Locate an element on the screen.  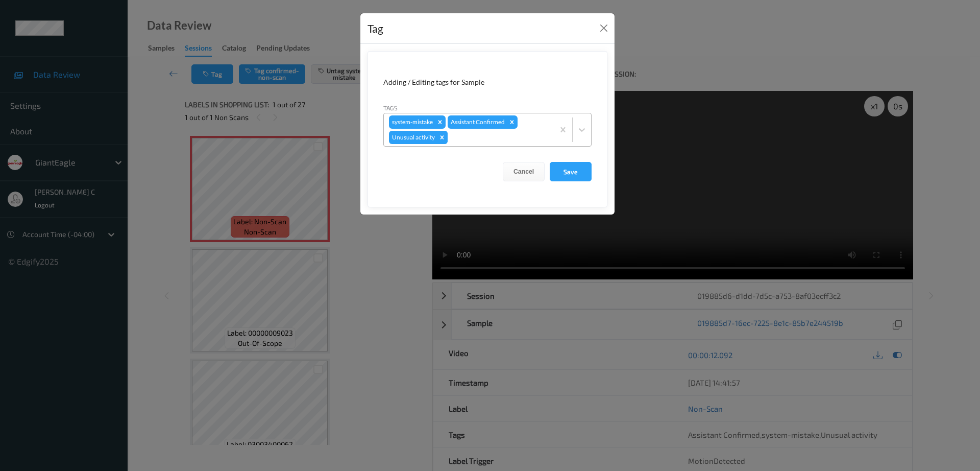
button: Cancel is located at coordinates (524, 171).